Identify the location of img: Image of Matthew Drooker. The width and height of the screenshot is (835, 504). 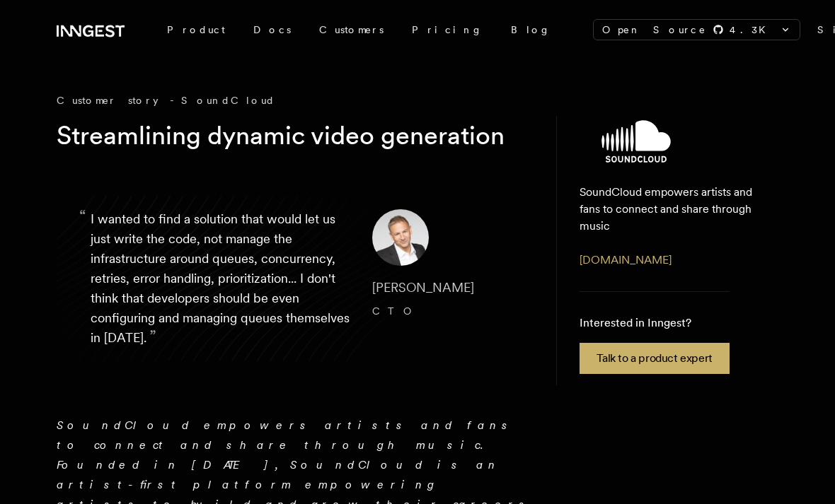
(401, 237).